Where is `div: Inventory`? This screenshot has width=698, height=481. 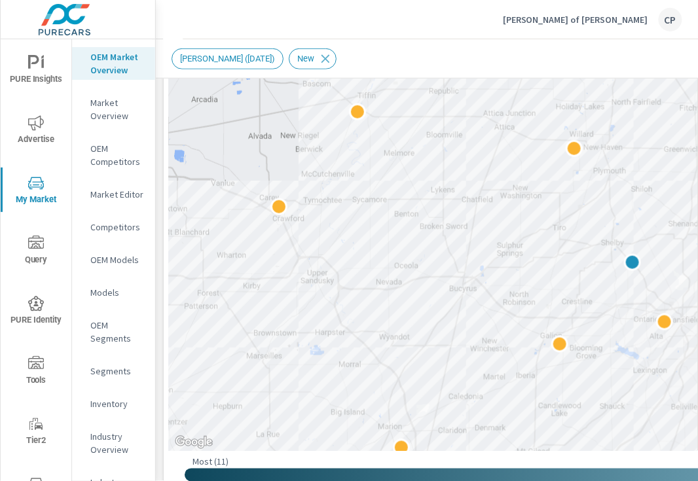 div: Inventory is located at coordinates (113, 404).